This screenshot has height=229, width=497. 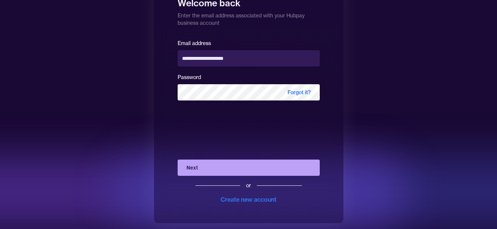 What do you see at coordinates (249, 18) in the screenshot?
I see `p: Enter the email address associated with your Hubpay business account` at bounding box center [249, 18].